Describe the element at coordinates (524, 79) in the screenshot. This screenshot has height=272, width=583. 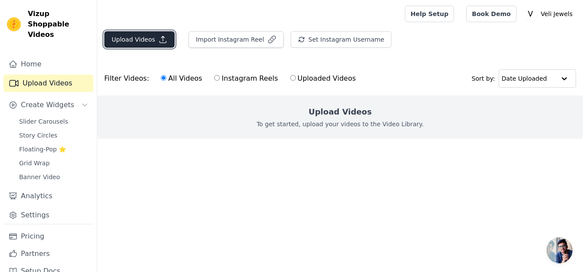
I see `div: Sort by:` at that location.